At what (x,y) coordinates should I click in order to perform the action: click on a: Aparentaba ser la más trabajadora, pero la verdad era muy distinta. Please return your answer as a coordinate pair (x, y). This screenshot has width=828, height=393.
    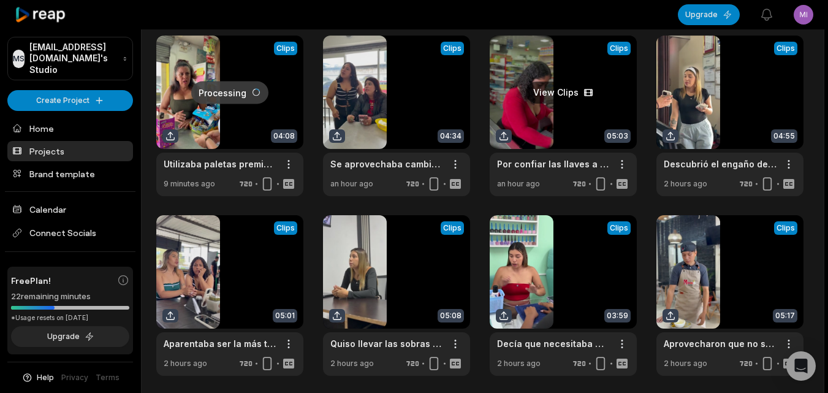
    Looking at the image, I should click on (220, 343).